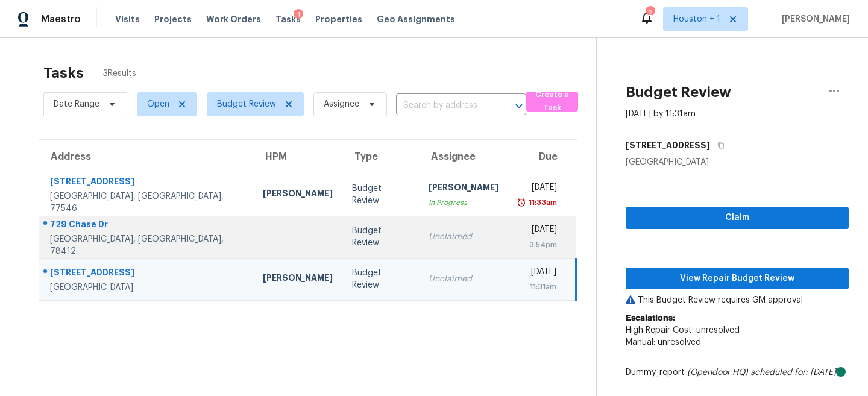 The image size is (868, 396). I want to click on div: In Progress, so click(463, 203).